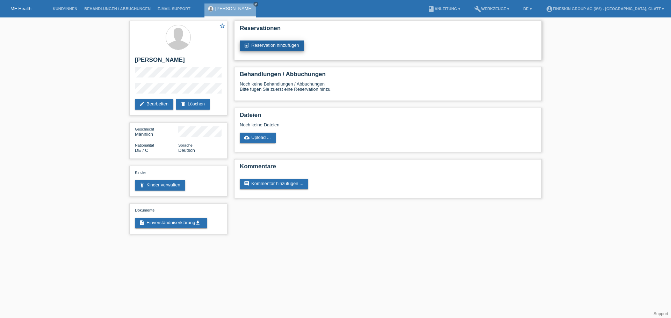  Describe the element at coordinates (157, 132) in the screenshot. I see `div: Männlich` at that location.